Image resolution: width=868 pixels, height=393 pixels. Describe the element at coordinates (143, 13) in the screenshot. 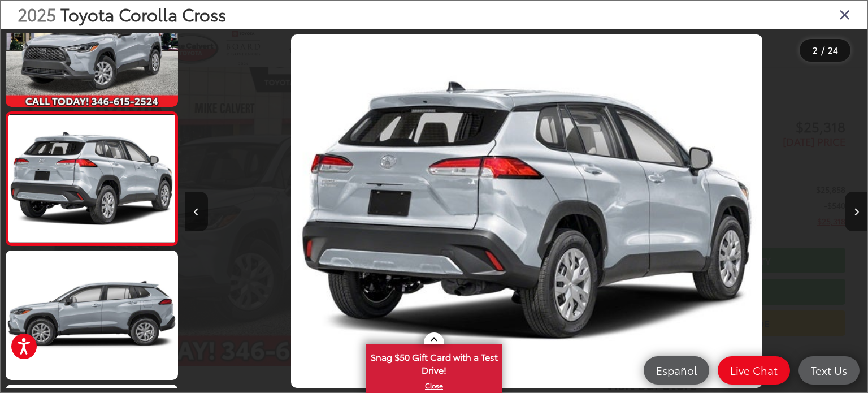

I see `span: Toyota Corolla Cross` at that location.